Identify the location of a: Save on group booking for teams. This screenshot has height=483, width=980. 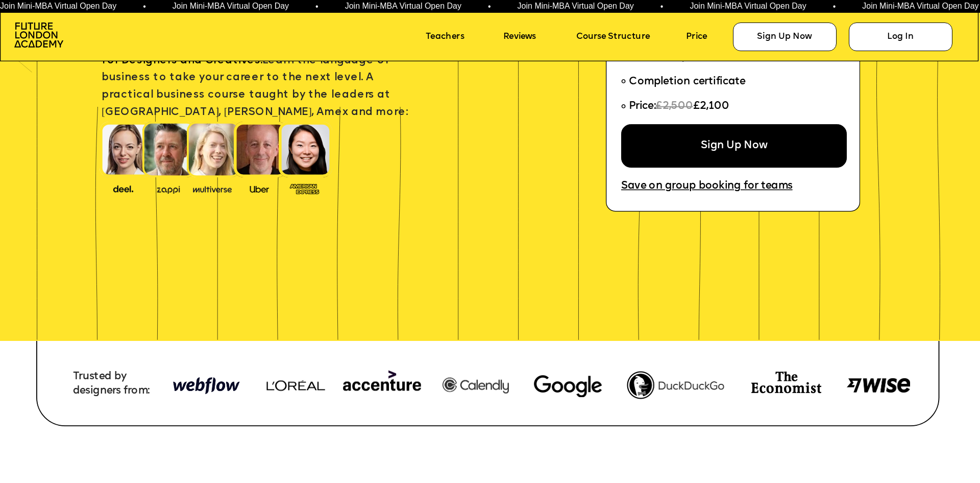
(721, 187).